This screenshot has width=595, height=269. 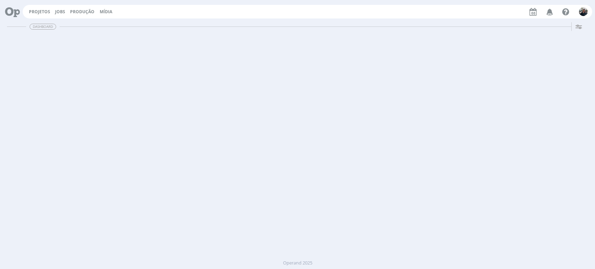 What do you see at coordinates (106, 12) in the screenshot?
I see `button: Mídia` at bounding box center [106, 12].